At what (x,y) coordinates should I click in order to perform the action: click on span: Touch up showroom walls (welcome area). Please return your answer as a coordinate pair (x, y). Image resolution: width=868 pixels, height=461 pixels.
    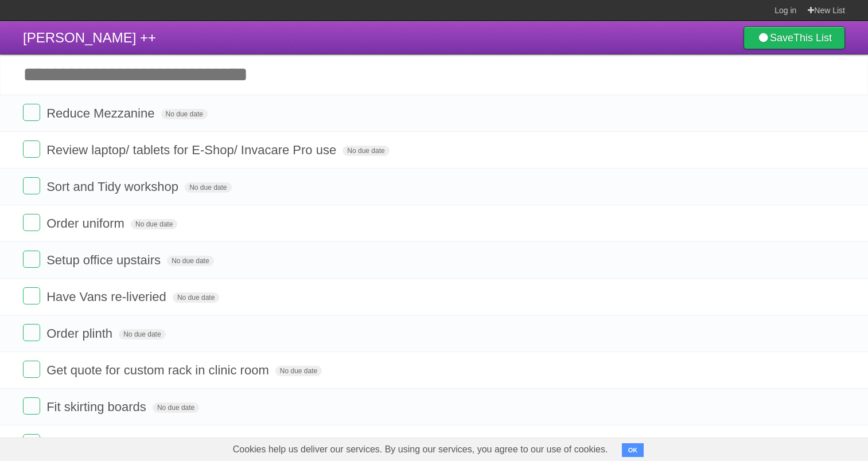
    Looking at the image, I should click on (165, 444).